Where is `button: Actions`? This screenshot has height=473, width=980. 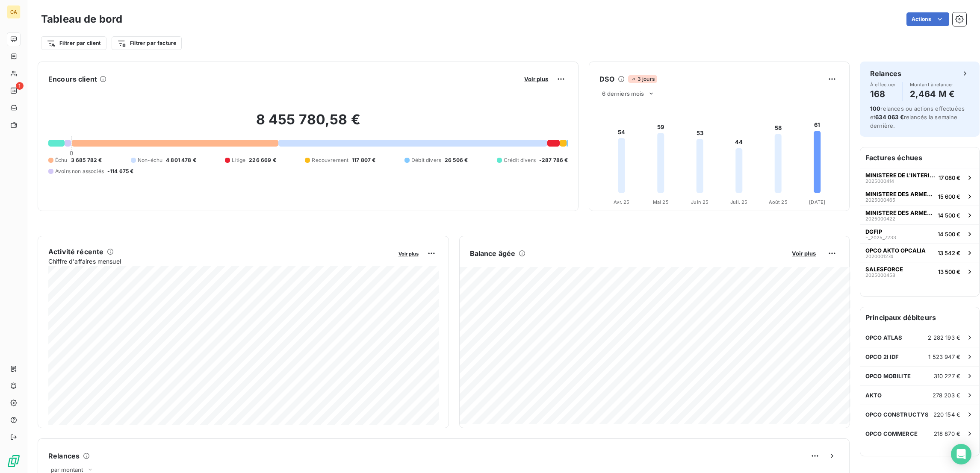
button: Actions is located at coordinates (928, 19).